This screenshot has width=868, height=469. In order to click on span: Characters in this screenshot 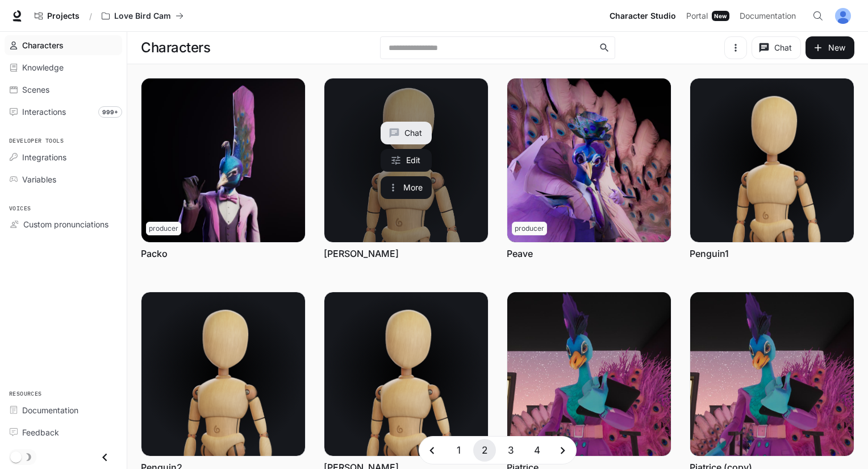, I will do `click(42, 45)`.